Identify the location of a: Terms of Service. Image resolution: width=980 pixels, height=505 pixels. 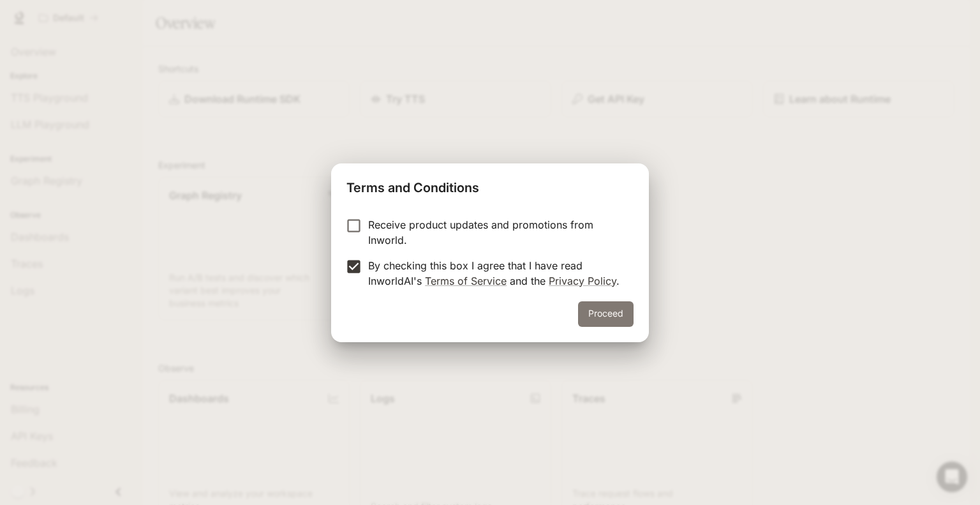
(466, 281).